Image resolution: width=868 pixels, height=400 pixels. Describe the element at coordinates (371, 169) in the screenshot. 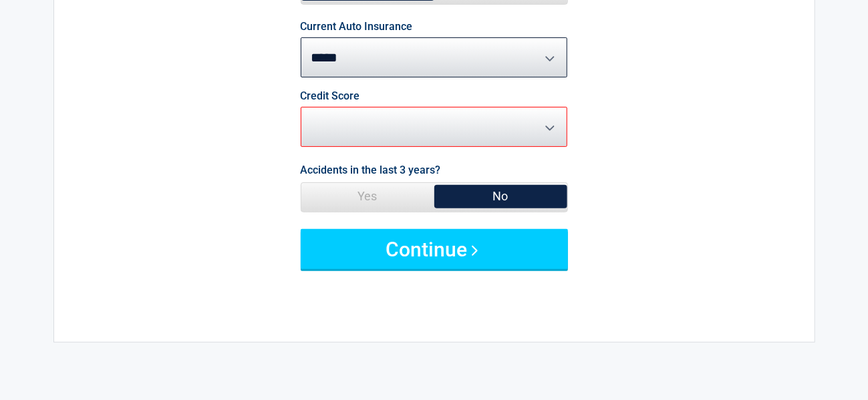

I see `label: Accidents in the last 3 years?` at that location.